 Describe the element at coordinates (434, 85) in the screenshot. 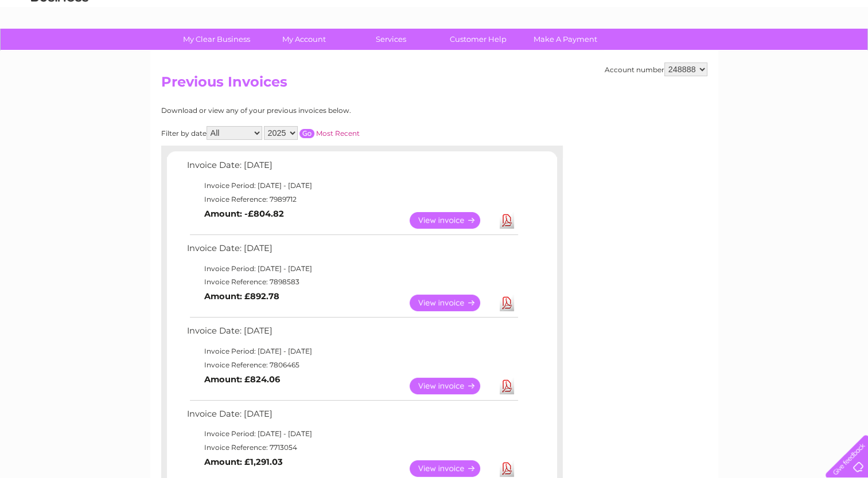

I see `h2: Previous Invoices` at that location.